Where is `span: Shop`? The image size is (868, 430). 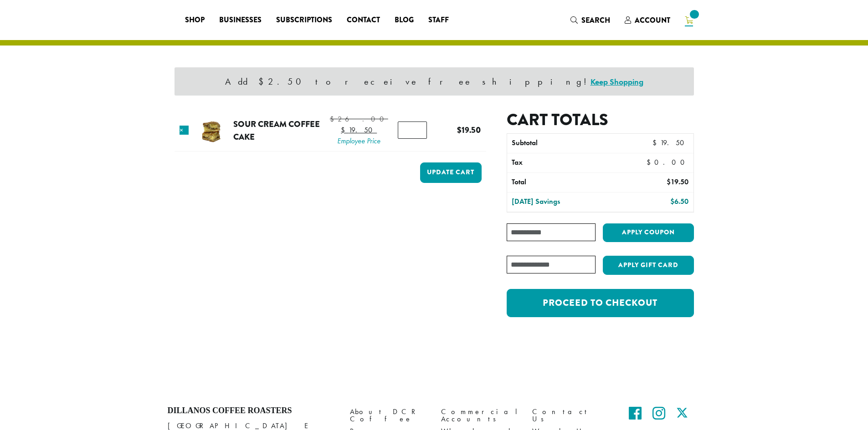 span: Shop is located at coordinates (194, 20).